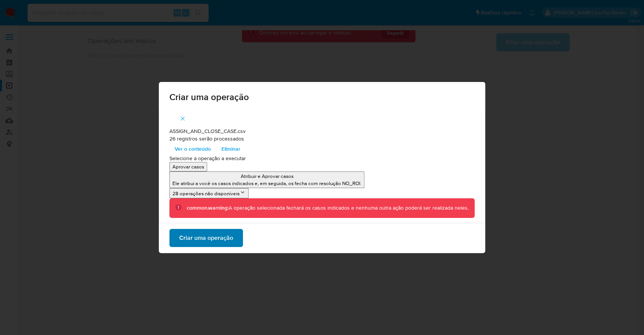  I want to click on button: Eliminar, so click(231, 149).